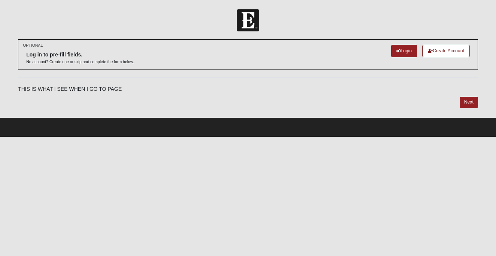 This screenshot has height=256, width=496. I want to click on p: THIS IS WHAT I SEE WHEN I GO TO PAGE, so click(248, 89).